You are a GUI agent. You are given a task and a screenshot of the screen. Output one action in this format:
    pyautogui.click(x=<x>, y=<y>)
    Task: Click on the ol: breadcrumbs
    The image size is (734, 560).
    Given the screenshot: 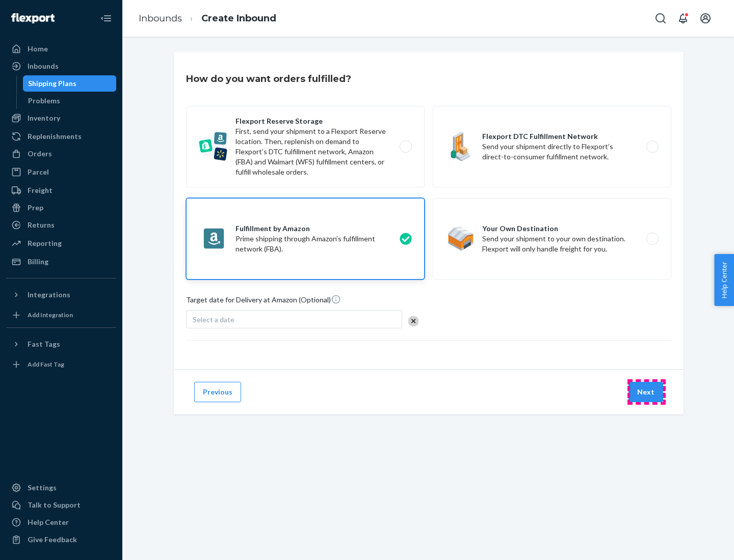 What is the action you would take?
    pyautogui.click(x=208, y=18)
    